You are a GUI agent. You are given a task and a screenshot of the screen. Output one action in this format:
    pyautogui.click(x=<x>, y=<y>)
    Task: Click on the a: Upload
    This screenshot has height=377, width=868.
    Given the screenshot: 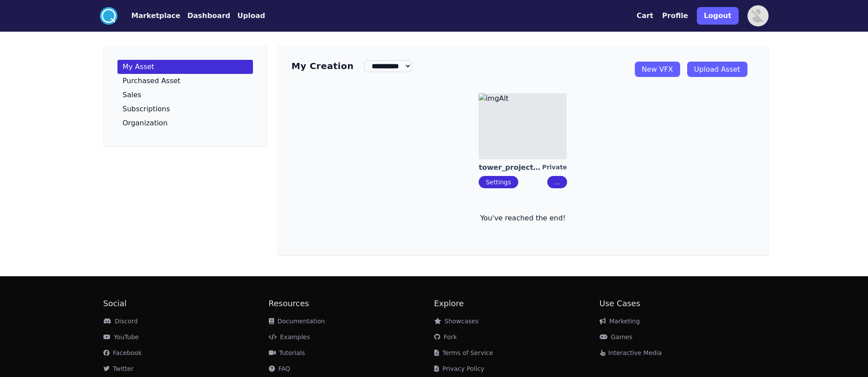 What is the action you would take?
    pyautogui.click(x=248, y=16)
    